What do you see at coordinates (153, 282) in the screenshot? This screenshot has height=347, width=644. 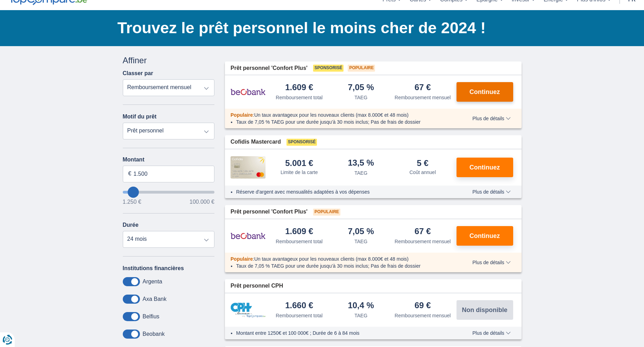 I see `label: Argenta` at bounding box center [153, 282].